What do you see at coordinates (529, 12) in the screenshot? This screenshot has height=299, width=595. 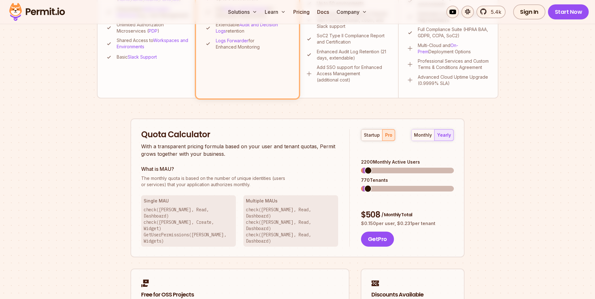 I see `a: Sign In` at bounding box center [529, 12].